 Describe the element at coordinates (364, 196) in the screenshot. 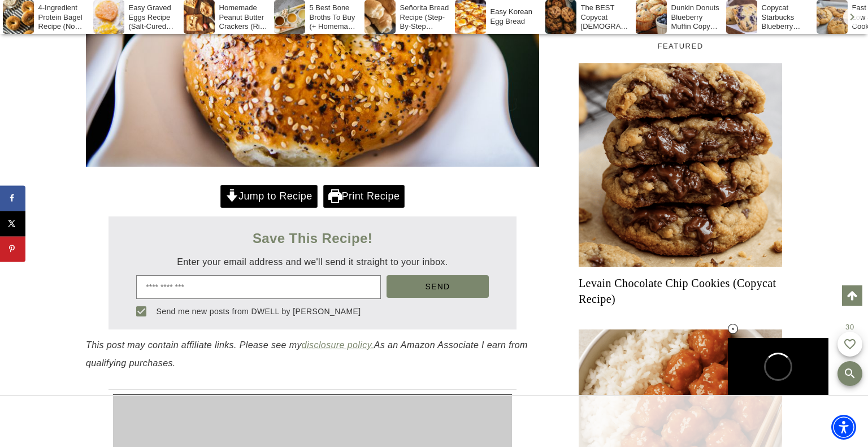

I see `a: Print Recipe` at that location.